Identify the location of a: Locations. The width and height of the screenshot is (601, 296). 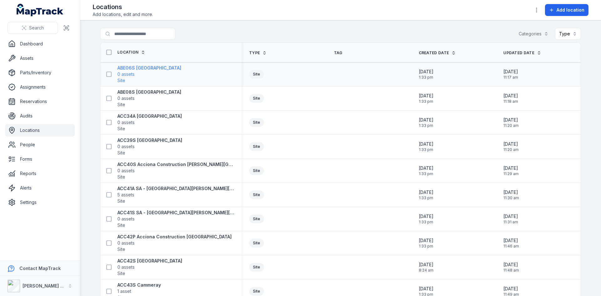
(40, 130).